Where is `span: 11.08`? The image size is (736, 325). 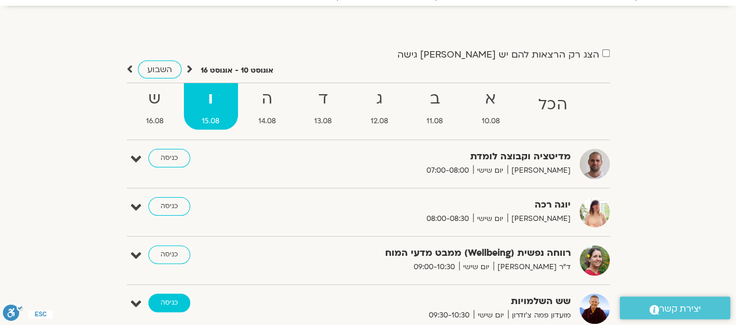
span: 11.08 is located at coordinates (435, 121).